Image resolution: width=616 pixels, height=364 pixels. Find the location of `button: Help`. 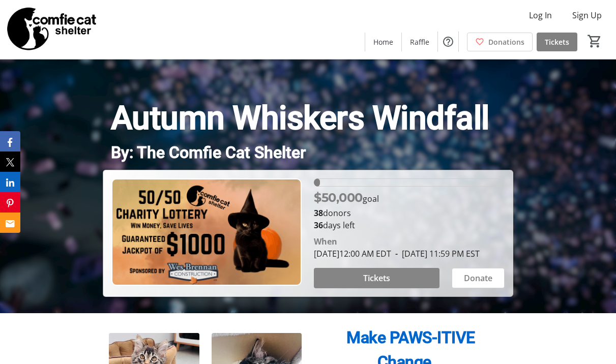

button: Help is located at coordinates (448, 42).